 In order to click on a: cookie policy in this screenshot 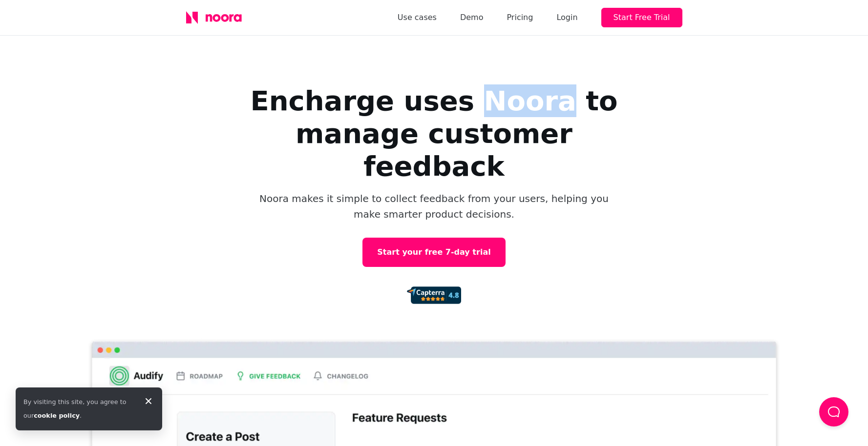, I will do `click(57, 415)`.